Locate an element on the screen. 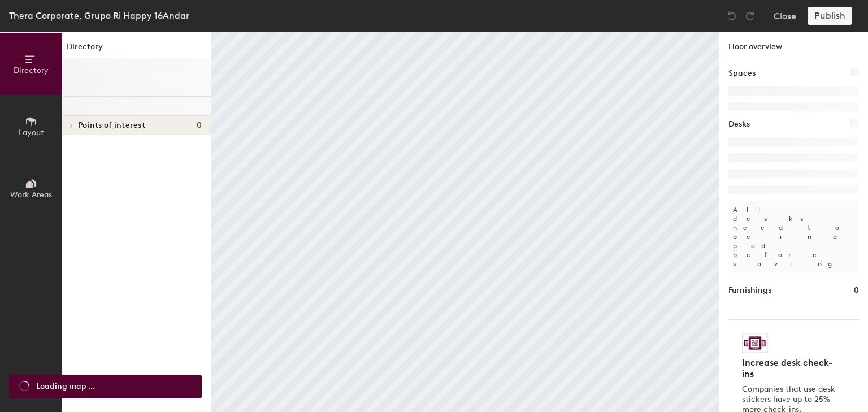 The width and height of the screenshot is (868, 412). span: Points of interest is located at coordinates (111, 125).